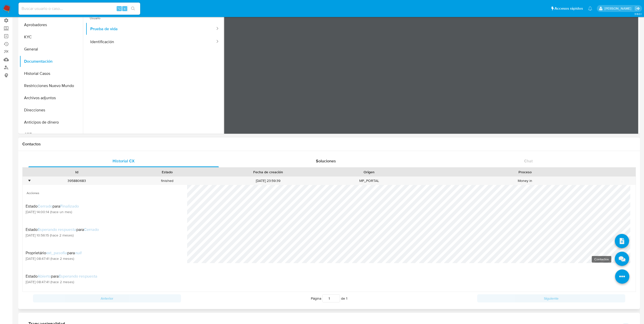  Describe the element at coordinates (51, 134) in the screenshot. I see `button: CBT` at that location.